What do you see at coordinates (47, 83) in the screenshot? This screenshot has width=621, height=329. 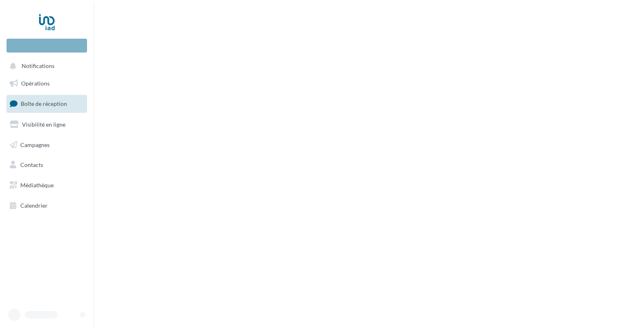 I see `a: Opérations` at bounding box center [47, 83].